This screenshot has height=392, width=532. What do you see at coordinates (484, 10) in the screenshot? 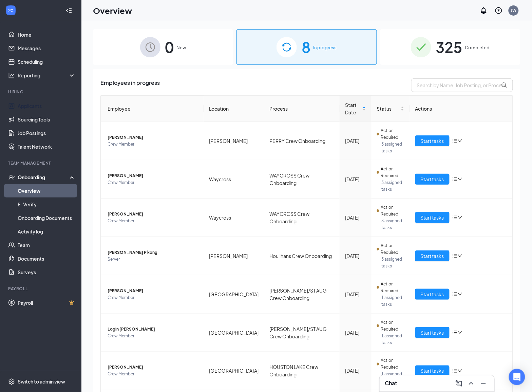
I see `svg: Notifications` at bounding box center [484, 10].